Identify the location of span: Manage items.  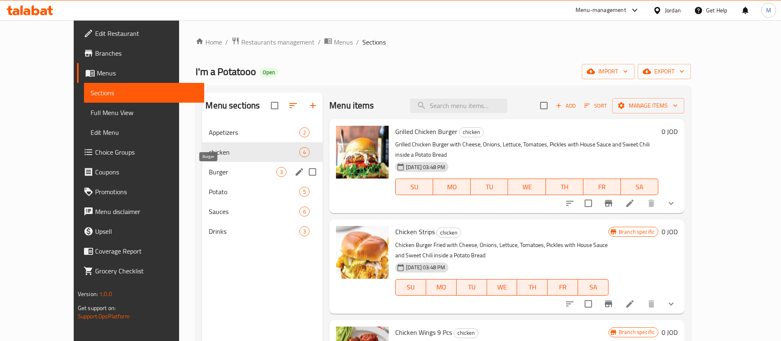
(648, 105).